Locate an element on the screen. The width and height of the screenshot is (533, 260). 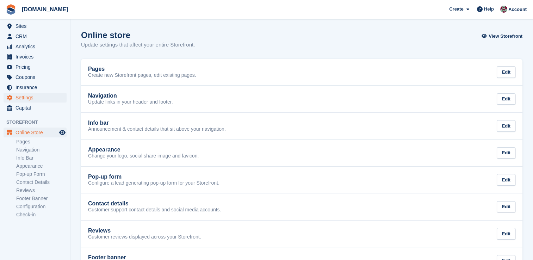
a: Pages is located at coordinates (41, 142).